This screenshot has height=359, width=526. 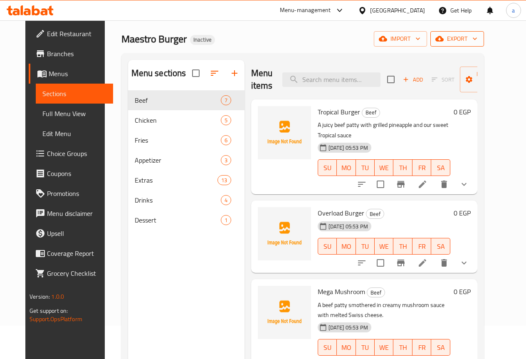 I want to click on a: Edit Menu, so click(x=74, y=133).